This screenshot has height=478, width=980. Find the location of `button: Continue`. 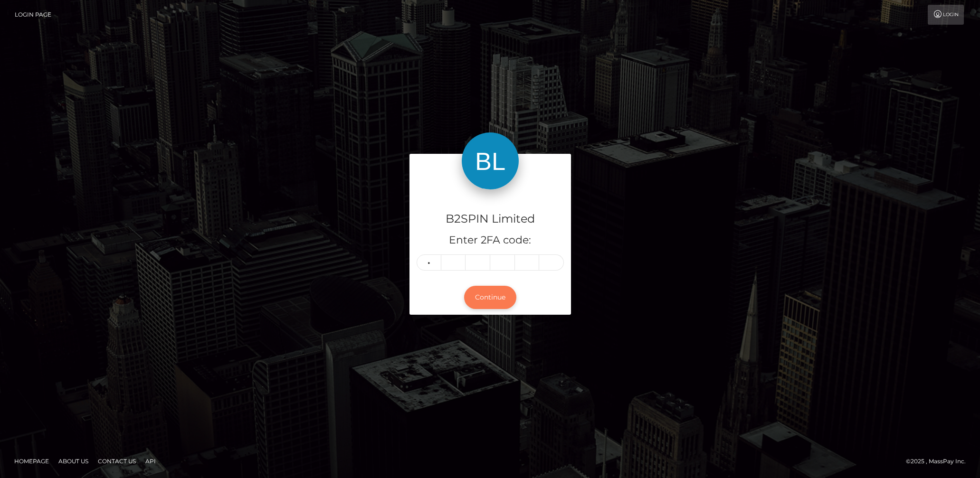

button: Continue is located at coordinates (490, 297).